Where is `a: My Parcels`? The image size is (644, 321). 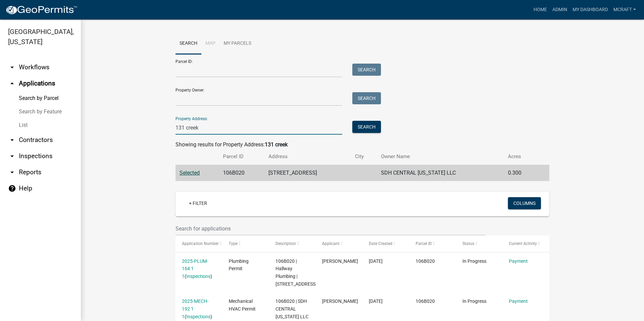 a: My Parcels is located at coordinates (238, 44).